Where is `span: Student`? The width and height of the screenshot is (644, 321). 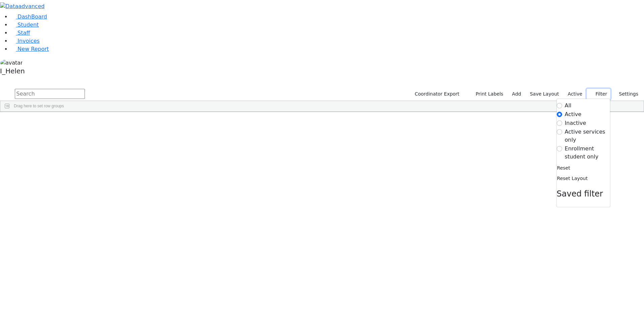
span: Student is located at coordinates (28, 24).